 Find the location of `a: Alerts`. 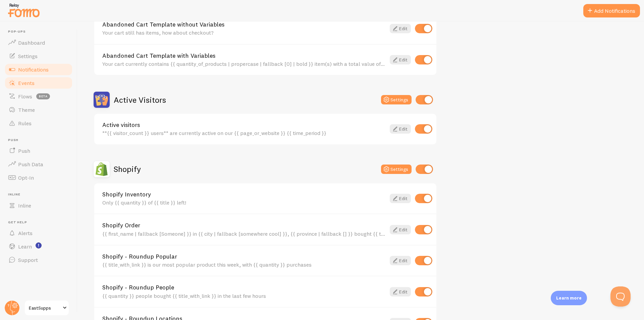

a: Alerts is located at coordinates (39, 233).